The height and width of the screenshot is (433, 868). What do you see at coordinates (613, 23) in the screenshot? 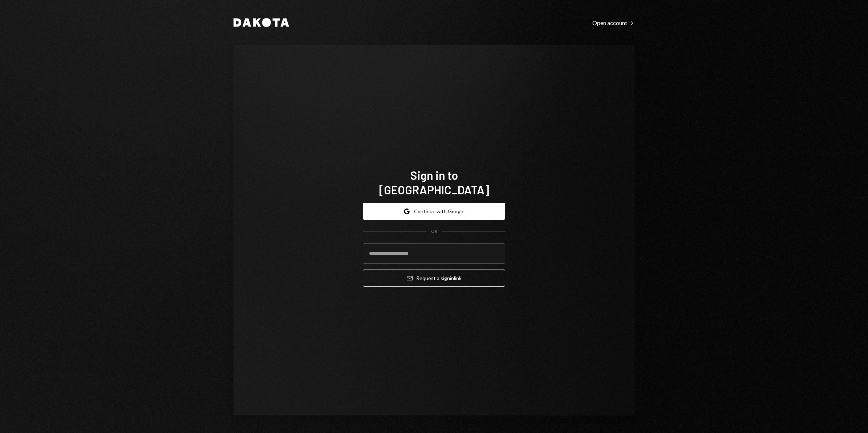
I see `a: Open account` at bounding box center [613, 23].